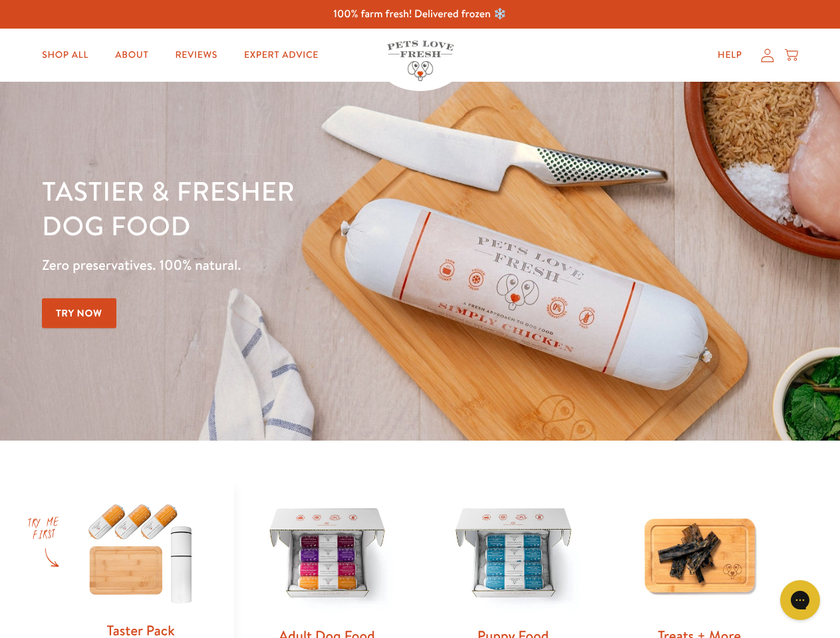  I want to click on a: Try Now, so click(79, 313).